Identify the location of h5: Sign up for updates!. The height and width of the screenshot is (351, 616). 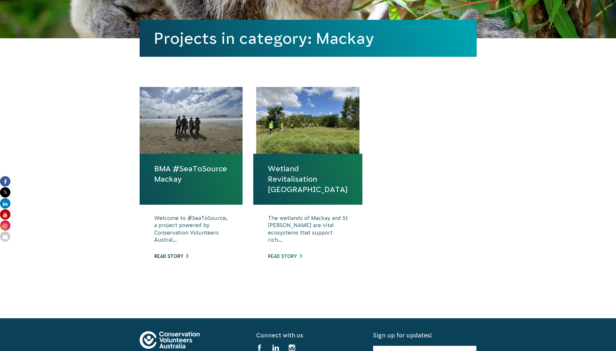
(424, 335).